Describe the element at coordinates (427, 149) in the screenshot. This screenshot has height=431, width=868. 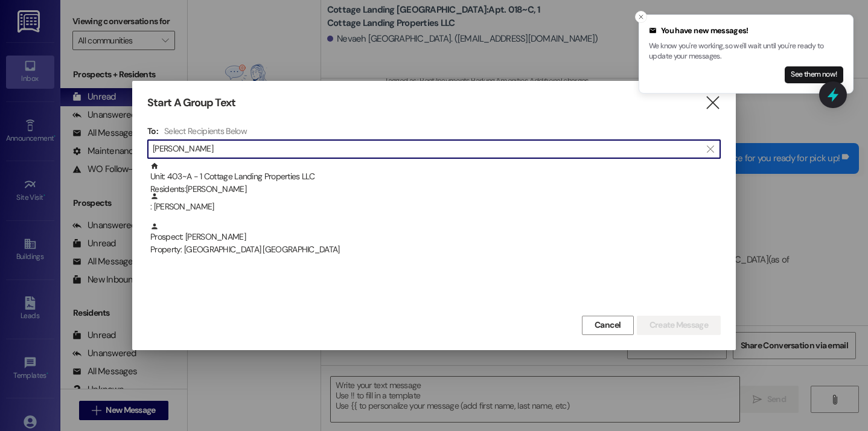
I see `input: Search for any contact or apartment` at that location.